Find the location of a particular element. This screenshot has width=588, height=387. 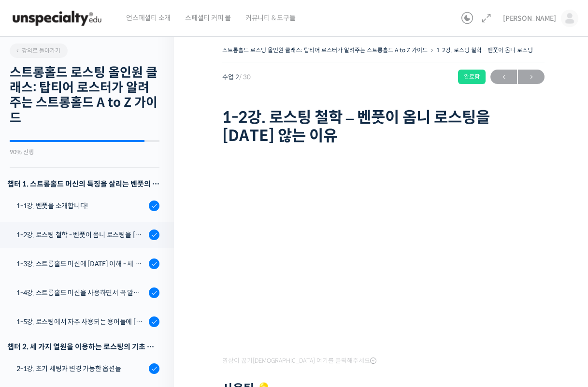

div: 2-1강. 초기 세팅과 변경 가능한 옵션들 is located at coordinates (81, 368).